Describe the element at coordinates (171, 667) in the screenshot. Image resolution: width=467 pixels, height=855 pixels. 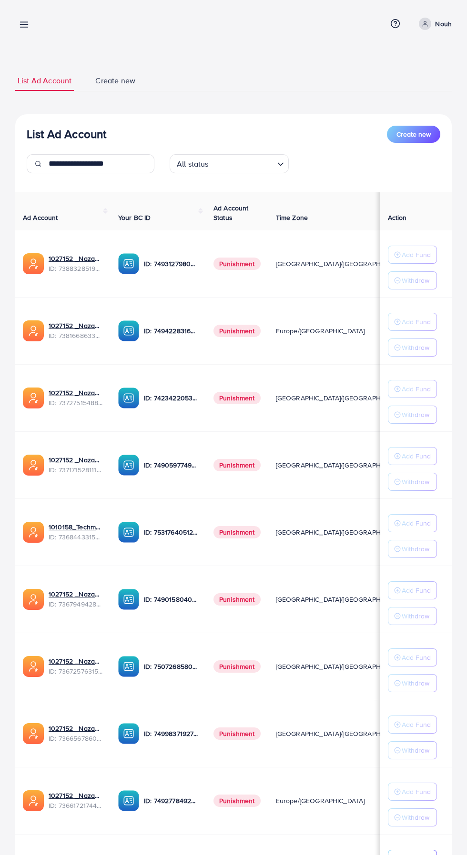
I see `p: ID: 7507268580682137618` at that location.